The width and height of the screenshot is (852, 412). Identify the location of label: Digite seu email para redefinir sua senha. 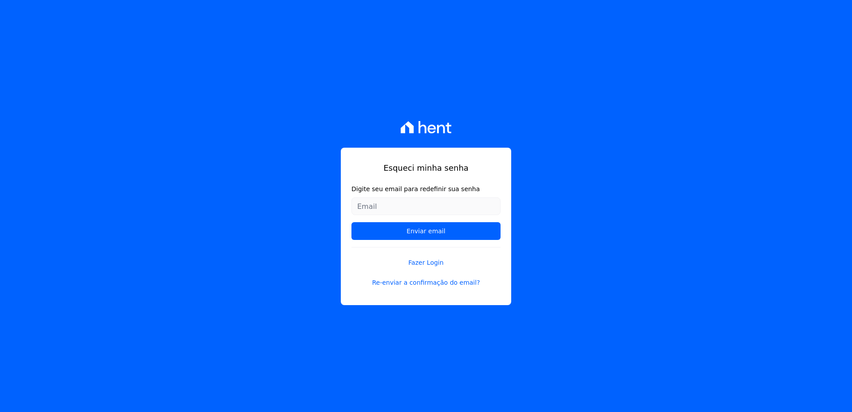
(426, 189).